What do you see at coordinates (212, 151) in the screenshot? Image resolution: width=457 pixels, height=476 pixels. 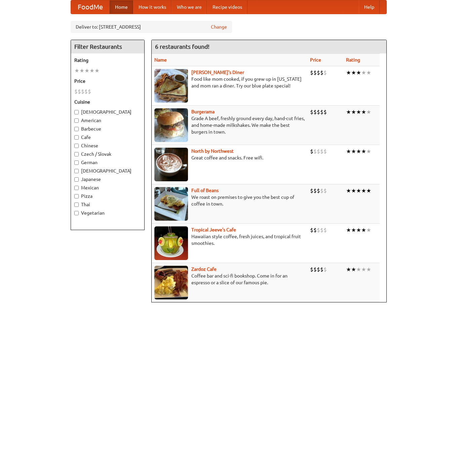 I see `a: North by Northwest` at bounding box center [212, 151].